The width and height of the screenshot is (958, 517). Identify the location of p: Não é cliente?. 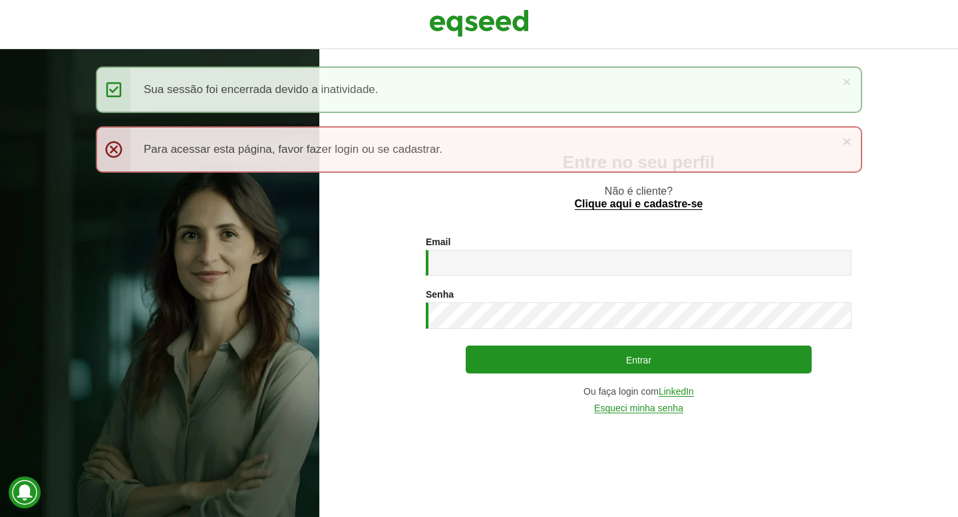
(639, 198).